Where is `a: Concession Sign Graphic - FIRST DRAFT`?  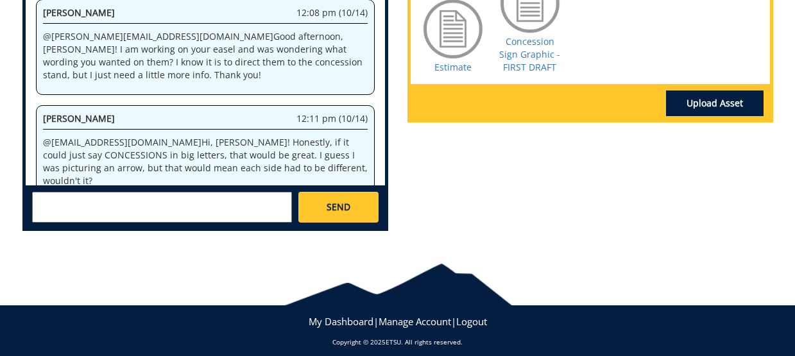
a: Concession Sign Graphic - FIRST DRAFT is located at coordinates (529, 54).